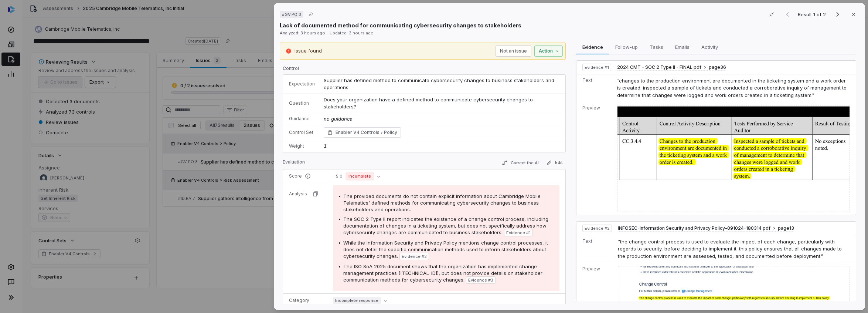 The width and height of the screenshot is (868, 313). What do you see at coordinates (294, 163) in the screenshot?
I see `p: Evaluation` at bounding box center [294, 163].